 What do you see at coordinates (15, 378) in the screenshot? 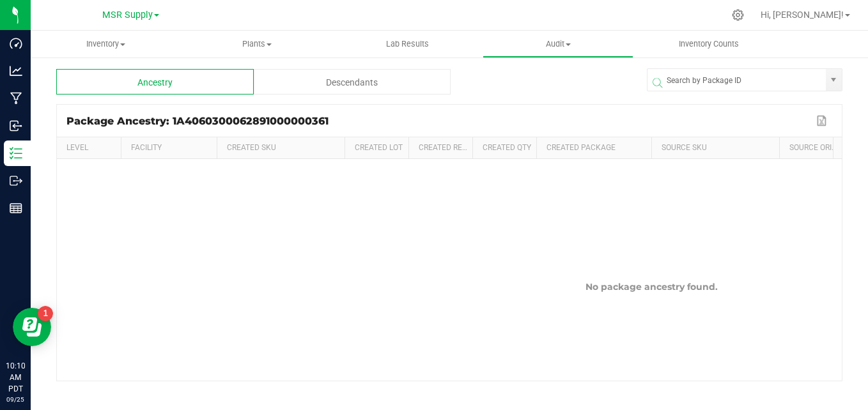
I see `p: 10:10 AM PDT` at bounding box center [15, 378].